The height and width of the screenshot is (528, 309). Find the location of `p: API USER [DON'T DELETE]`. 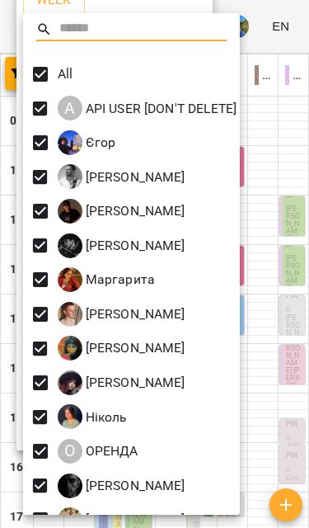

p: API USER [DON'T DELETE] is located at coordinates (160, 109).